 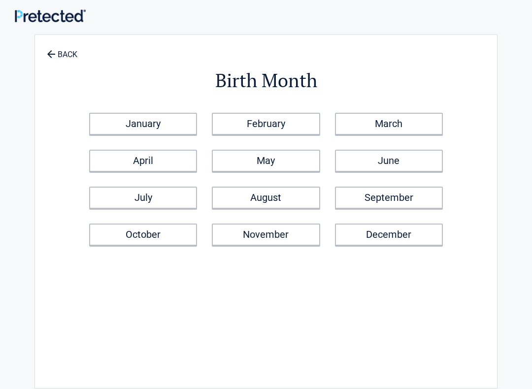 What do you see at coordinates (143, 197) in the screenshot?
I see `a: July` at bounding box center [143, 197].